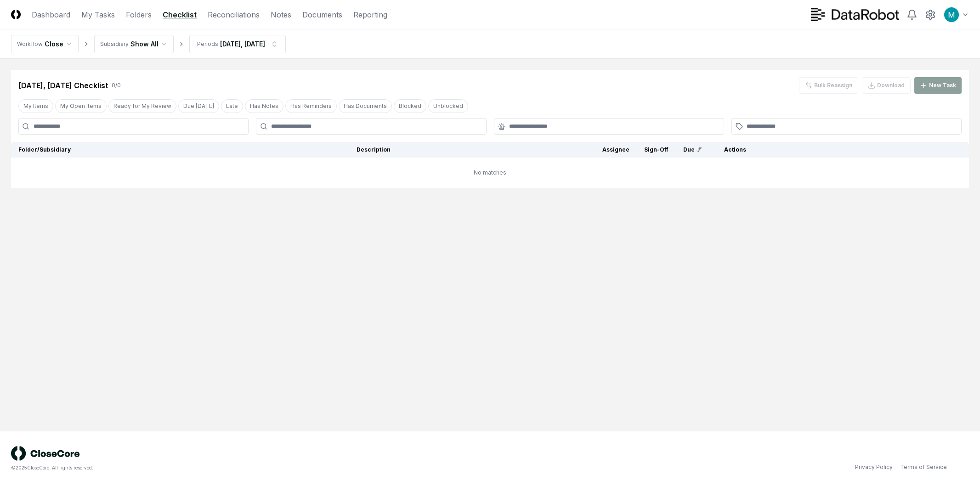 The width and height of the screenshot is (980, 486). Describe the element at coordinates (839, 150) in the screenshot. I see `div: Actions` at that location.